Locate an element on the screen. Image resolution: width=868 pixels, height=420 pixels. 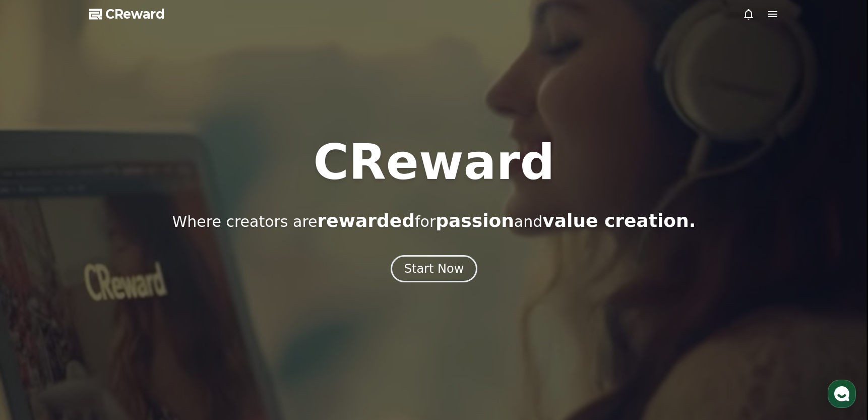
h1: CReward is located at coordinates (433, 162).